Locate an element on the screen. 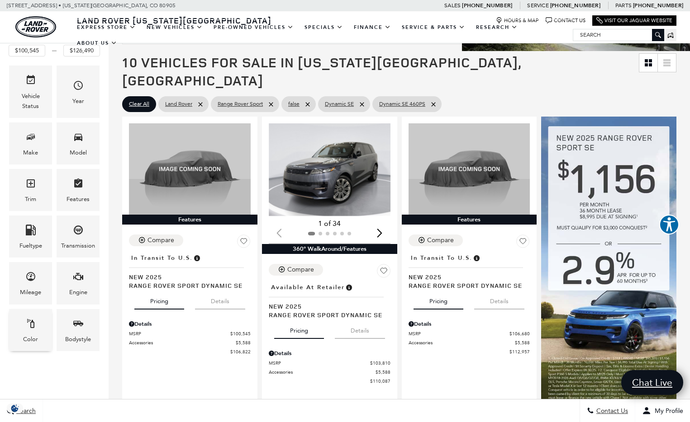  div: FueltypeFueltype is located at coordinates (30, 237).